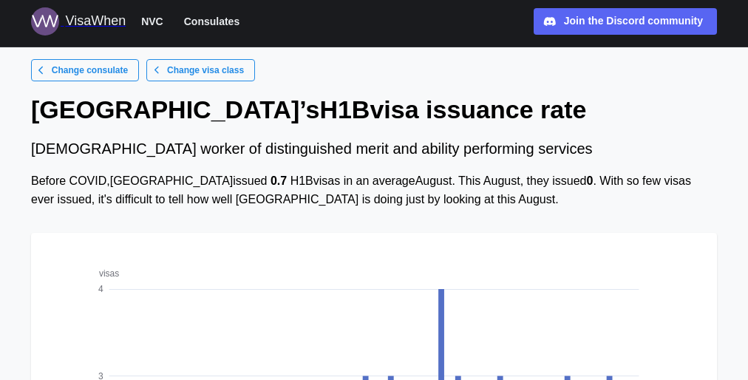 The image size is (748, 380). Describe the element at coordinates (626, 21) in the screenshot. I see `a: Join the Discord community` at that location.